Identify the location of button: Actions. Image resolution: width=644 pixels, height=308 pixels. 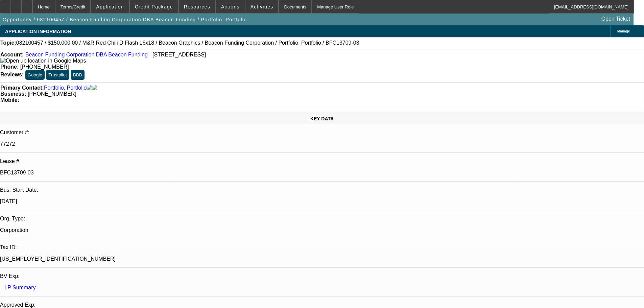
(230, 7).